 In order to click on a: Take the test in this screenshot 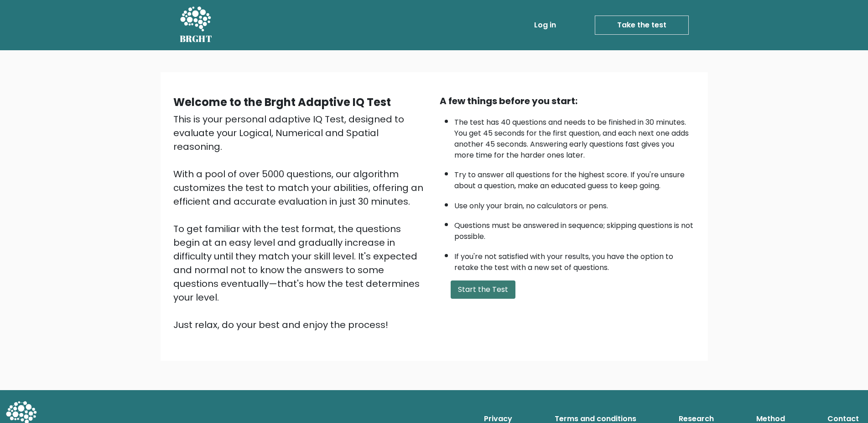, I will do `click(642, 25)`.